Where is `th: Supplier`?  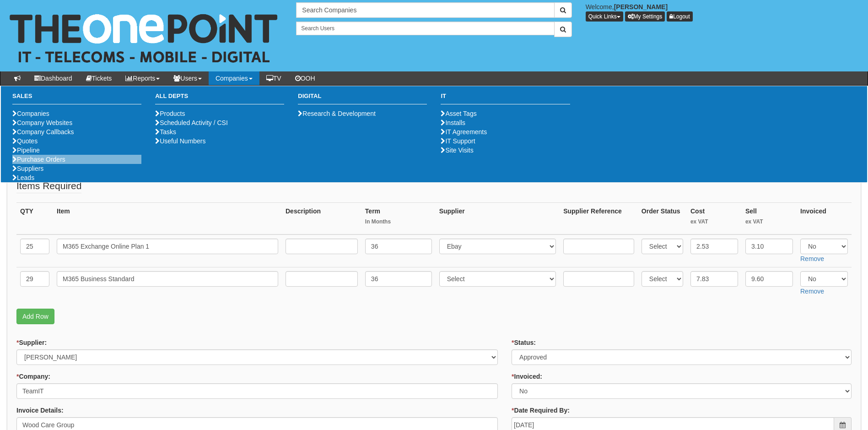 th: Supplier is located at coordinates (498, 219).